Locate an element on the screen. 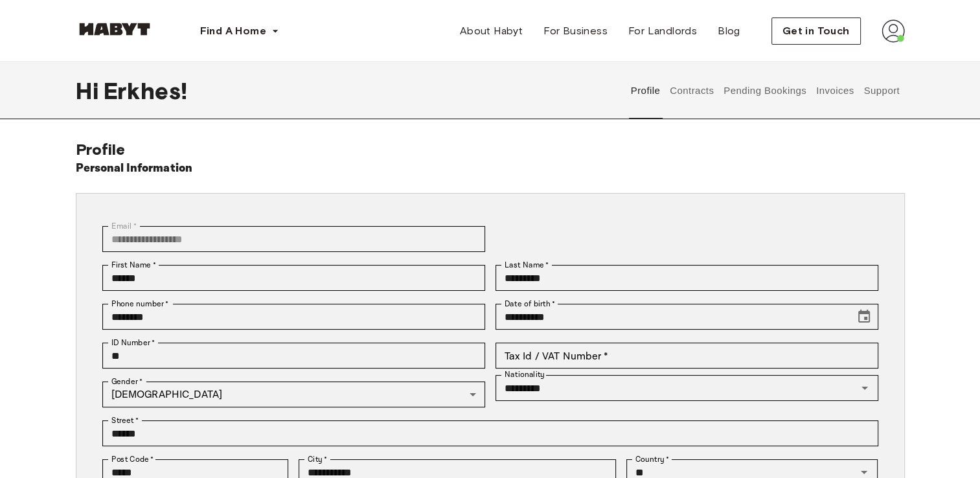  img: Habyt is located at coordinates (115, 29).